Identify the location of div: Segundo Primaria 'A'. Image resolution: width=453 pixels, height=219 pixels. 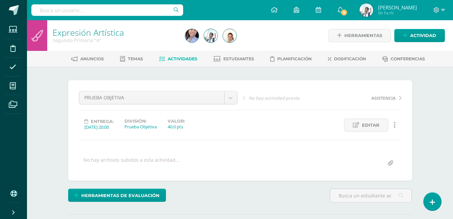
(115, 40).